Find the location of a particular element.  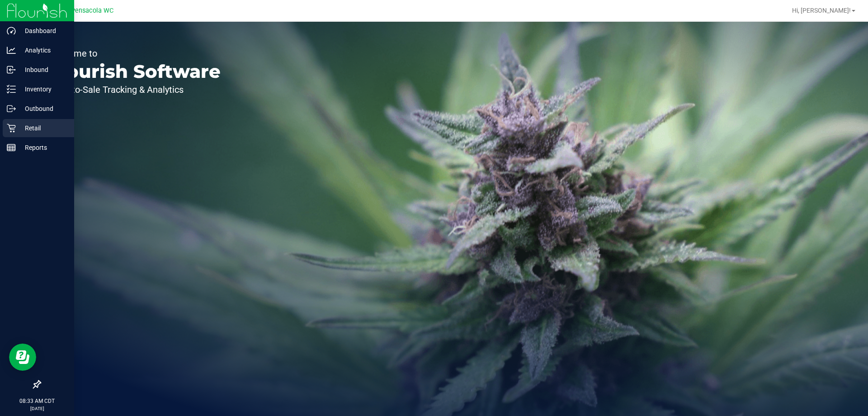

inline-svg: Inbound is located at coordinates (11, 70).